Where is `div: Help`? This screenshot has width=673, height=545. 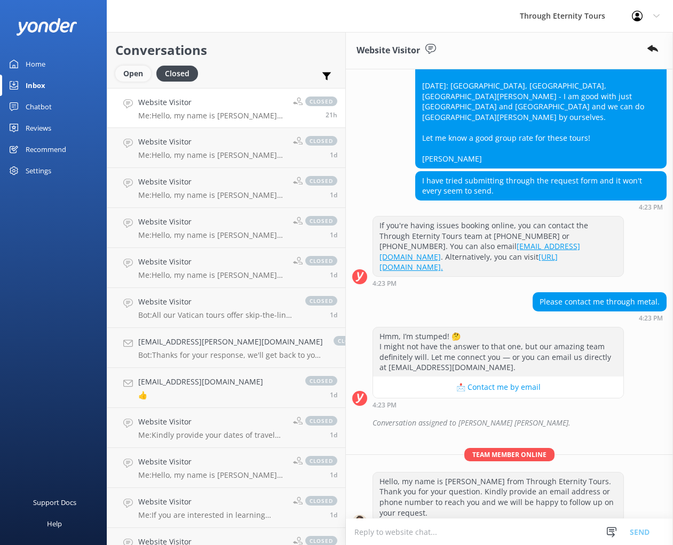 div: Help is located at coordinates (54, 524).